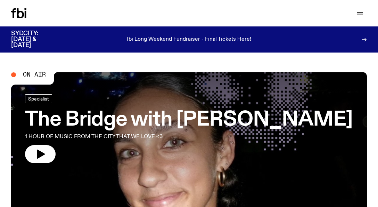 The width and height of the screenshot is (378, 207). Describe the element at coordinates (34, 75) in the screenshot. I see `span: On Air` at that location.